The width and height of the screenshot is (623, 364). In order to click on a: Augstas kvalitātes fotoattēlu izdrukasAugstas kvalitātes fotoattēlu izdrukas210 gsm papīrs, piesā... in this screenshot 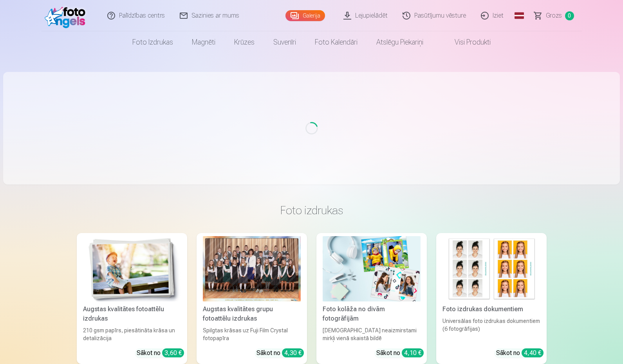, I will do `click(132, 299)`.